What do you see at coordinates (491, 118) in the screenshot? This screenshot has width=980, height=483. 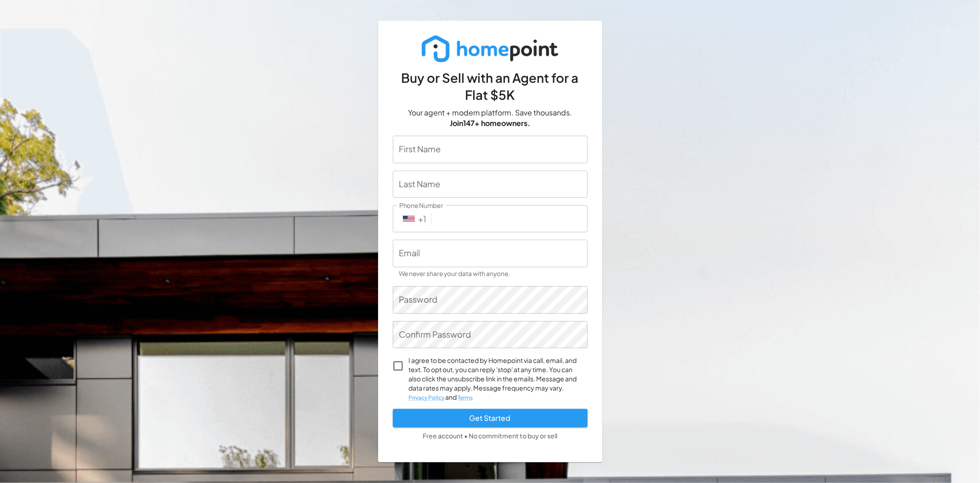 I see `p: Your agent + modern platform. Save thousands.` at bounding box center [491, 118].